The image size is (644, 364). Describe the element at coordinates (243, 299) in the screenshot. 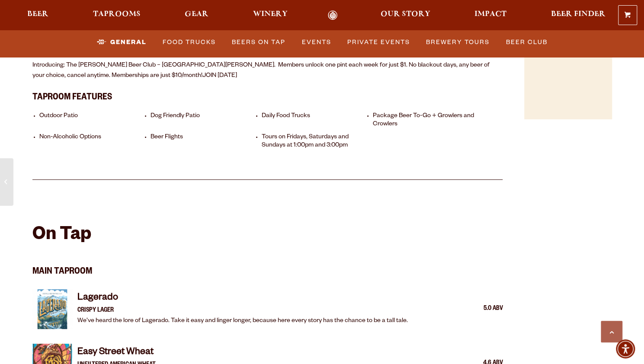

I see `h4: Lagerado` at that location.